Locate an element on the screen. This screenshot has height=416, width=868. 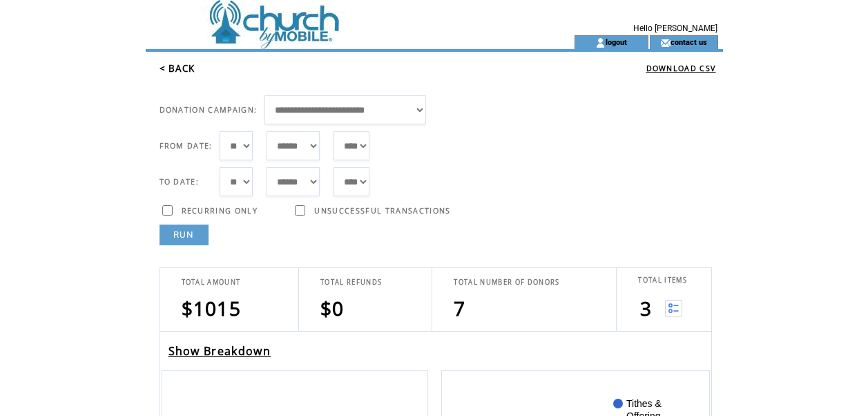
span: 7 is located at coordinates (460, 308).